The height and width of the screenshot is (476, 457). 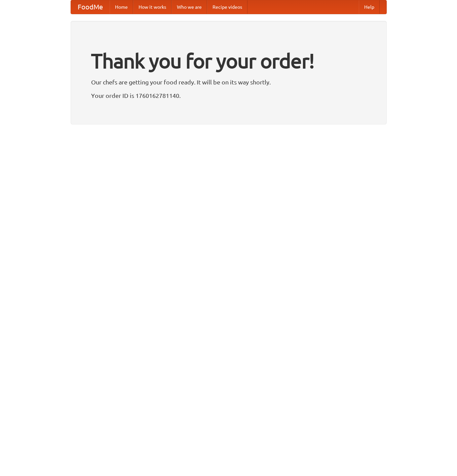 What do you see at coordinates (229, 82) in the screenshot?
I see `p: Our chefs are getting your food ready. It will be on its way shortly.` at bounding box center [229, 82].